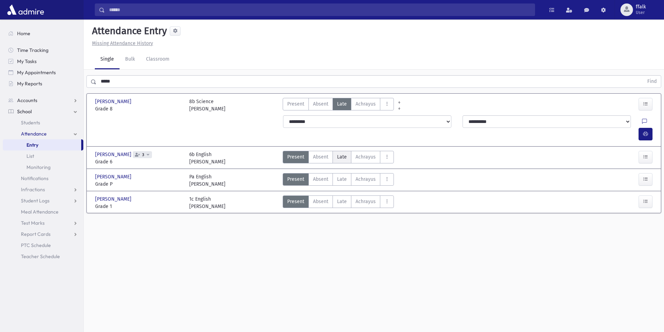 Image resolution: width=664 pixels, height=332 pixels. Describe the element at coordinates (640, 7) in the screenshot. I see `span: ffalk` at that location.